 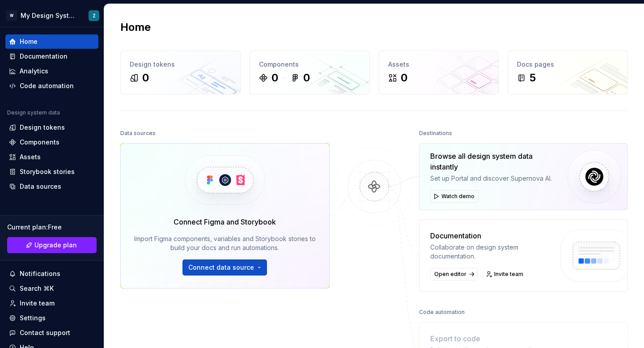 I want to click on h2: Home, so click(x=136, y=27).